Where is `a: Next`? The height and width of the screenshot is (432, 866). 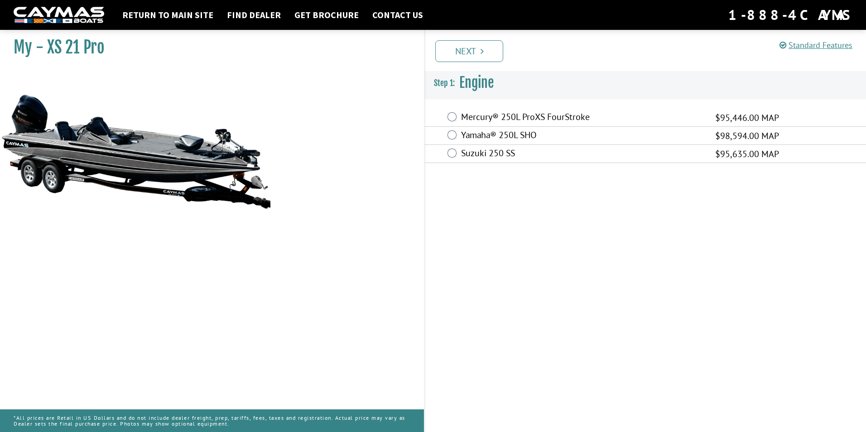
a: Next is located at coordinates (469, 51).